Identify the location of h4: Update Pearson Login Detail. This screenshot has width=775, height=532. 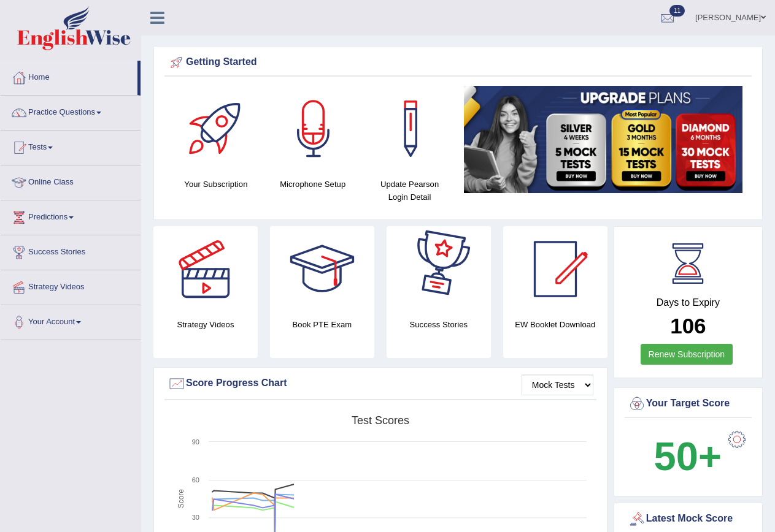
(409, 190).